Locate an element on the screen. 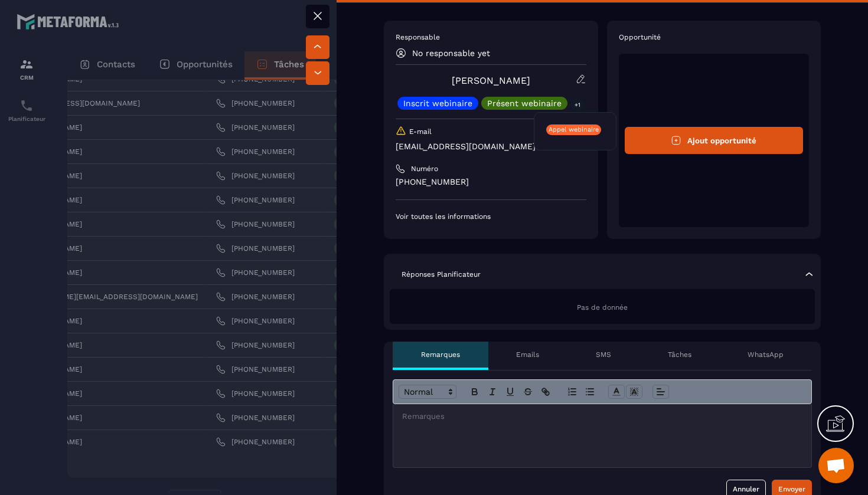 This screenshot has width=868, height=495. p: No responsable yet is located at coordinates (451, 53).